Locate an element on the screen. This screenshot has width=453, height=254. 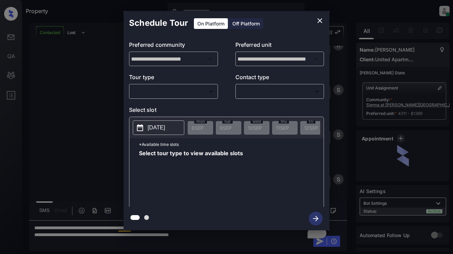
button: close is located at coordinates (320, 21).